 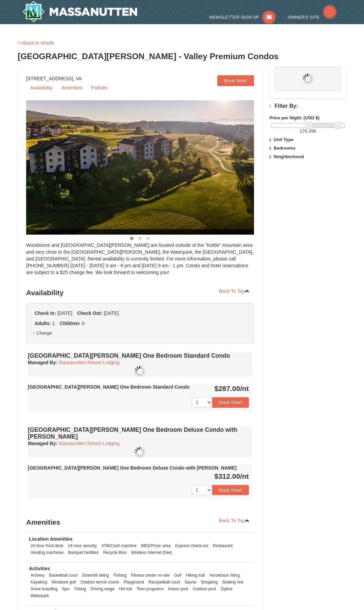 What do you see at coordinates (140, 293) in the screenshot?
I see `h3: Availability` at bounding box center [140, 293].